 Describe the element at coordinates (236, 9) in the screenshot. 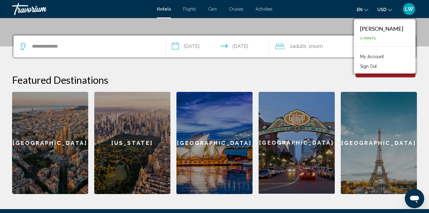

I see `span: Cruises` at that location.